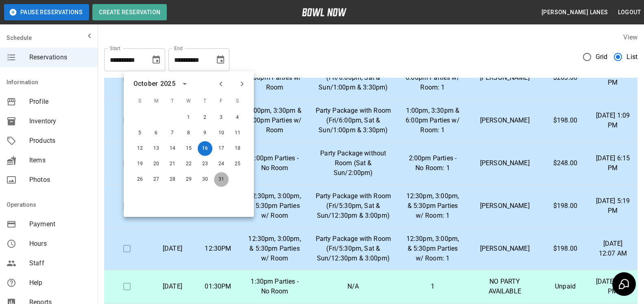 This screenshot has width=644, height=304. What do you see at coordinates (629, 12) in the screenshot?
I see `button: Logout` at bounding box center [629, 12].